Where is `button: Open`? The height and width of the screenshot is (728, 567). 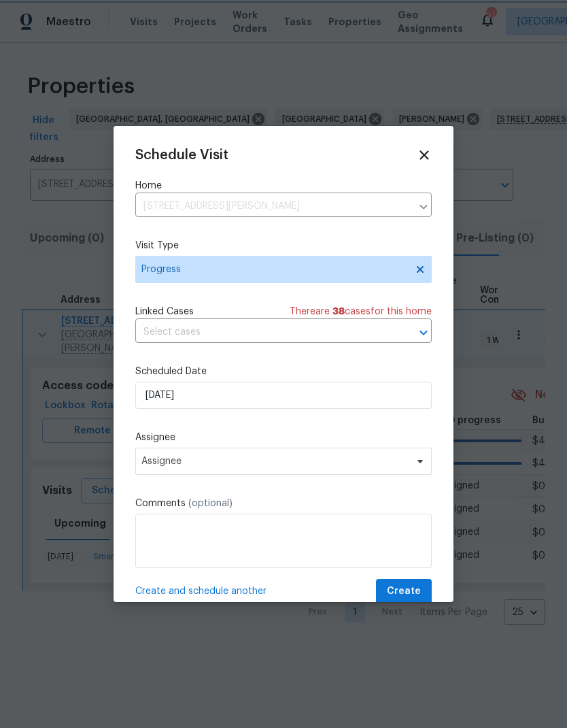
button: Open is located at coordinates (424, 333).